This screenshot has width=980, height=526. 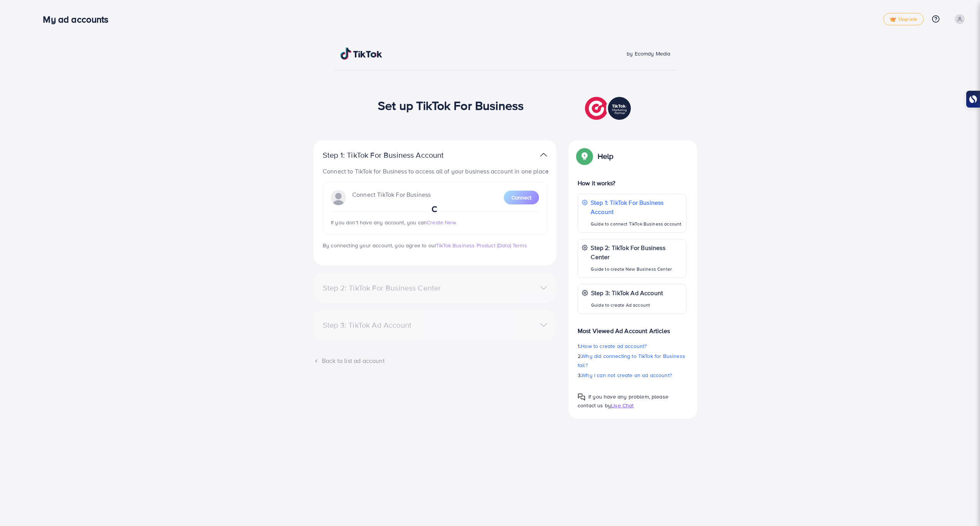 What do you see at coordinates (614, 346) in the screenshot?
I see `span: How to create ad account?` at bounding box center [614, 346].